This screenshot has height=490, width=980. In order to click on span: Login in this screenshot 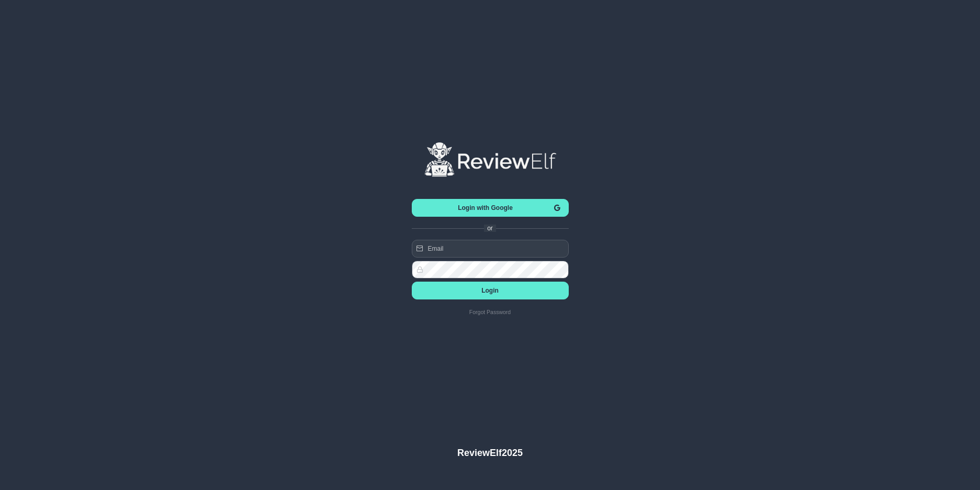, I will do `click(490, 290)`.